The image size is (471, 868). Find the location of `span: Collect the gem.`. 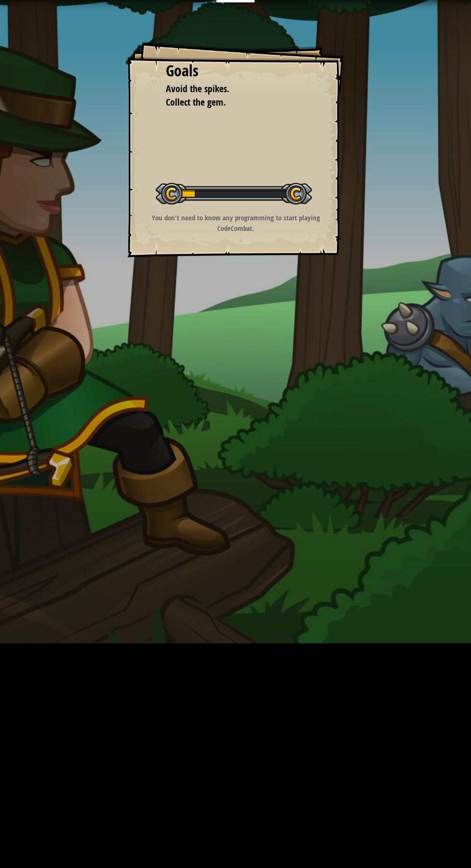

span: Collect the gem. is located at coordinates (196, 102).